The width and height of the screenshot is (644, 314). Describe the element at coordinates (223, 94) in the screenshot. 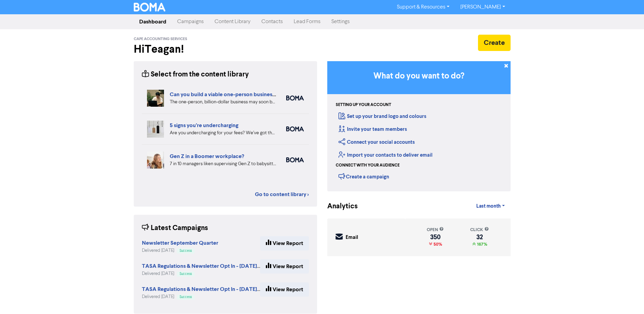

I see `a: Can you build a viable one-person business?` at that location.